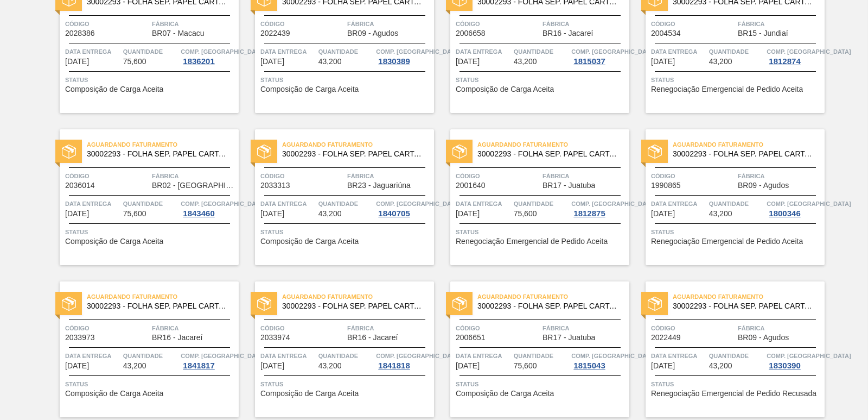  What do you see at coordinates (275, 33) in the screenshot?
I see `span: 2022439` at bounding box center [275, 33].